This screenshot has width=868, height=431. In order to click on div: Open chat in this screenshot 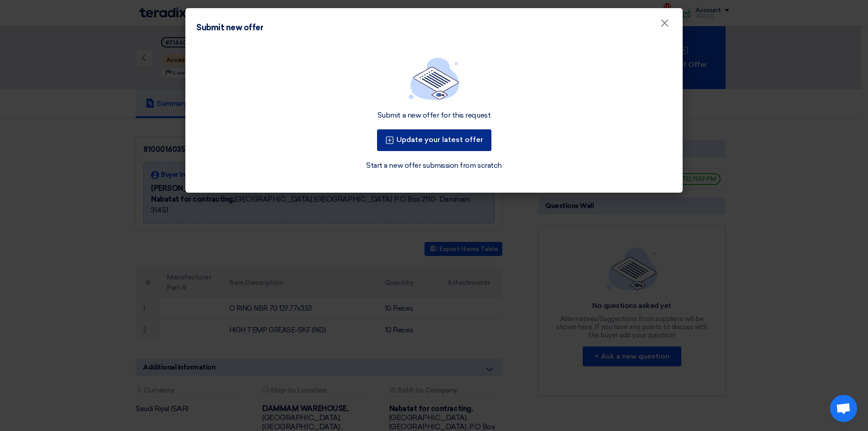, I will do `click(844, 409)`.